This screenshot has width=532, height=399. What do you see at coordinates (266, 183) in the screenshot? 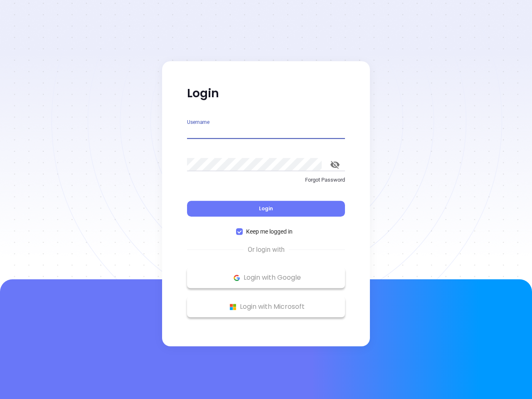
I see `a: Forgot Password` at bounding box center [266, 183].